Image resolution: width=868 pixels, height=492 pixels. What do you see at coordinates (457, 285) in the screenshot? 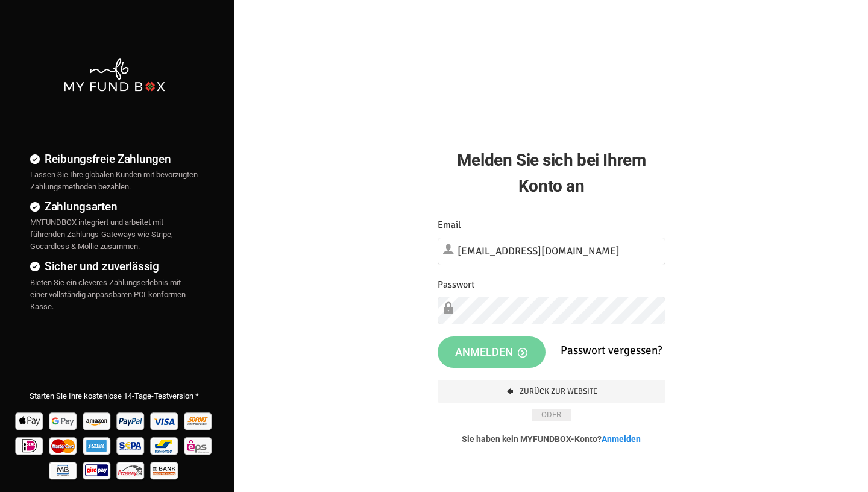
I see `label: Passwort` at bounding box center [457, 285].